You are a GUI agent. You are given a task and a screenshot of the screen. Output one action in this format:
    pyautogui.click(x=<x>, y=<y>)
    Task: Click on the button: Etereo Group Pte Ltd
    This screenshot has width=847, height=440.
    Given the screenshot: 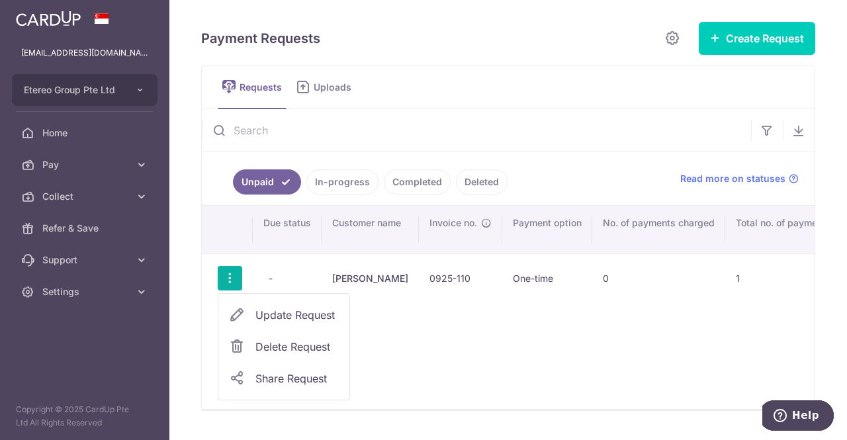 What is the action you would take?
    pyautogui.click(x=85, y=90)
    